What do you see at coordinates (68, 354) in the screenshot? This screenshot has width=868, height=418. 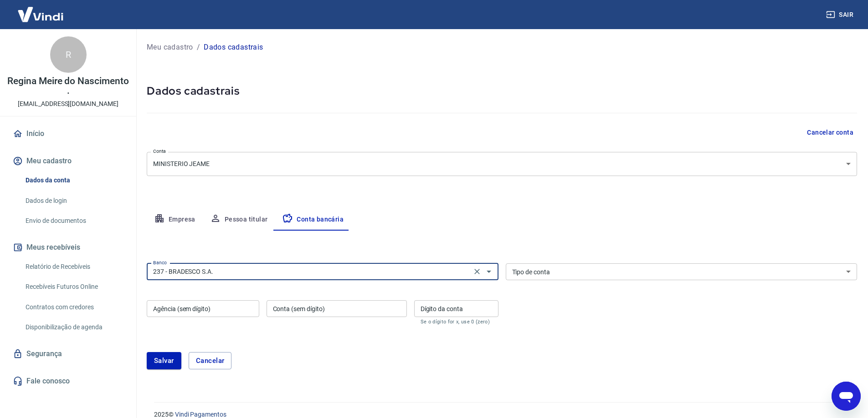 I see `a: Segurança` at bounding box center [68, 354].